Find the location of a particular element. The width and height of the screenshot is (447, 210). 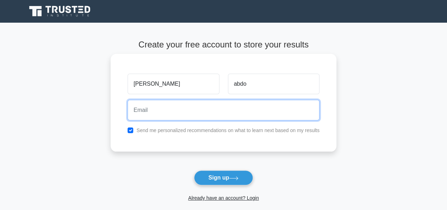

input: Email is located at coordinates (223, 110).